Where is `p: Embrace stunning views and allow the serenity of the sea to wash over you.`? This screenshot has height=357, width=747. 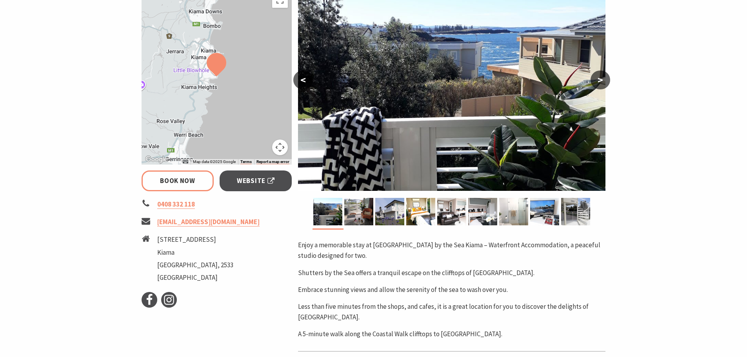 p: Embrace stunning views and allow the serenity of the sea to wash over you. is located at coordinates (452, 290).